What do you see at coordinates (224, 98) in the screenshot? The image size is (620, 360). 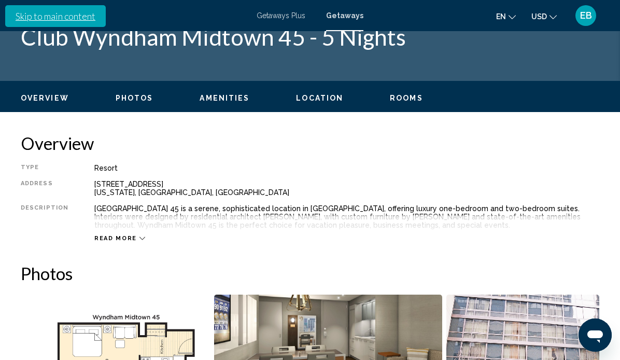 I see `button: Amenities` at bounding box center [224, 98].